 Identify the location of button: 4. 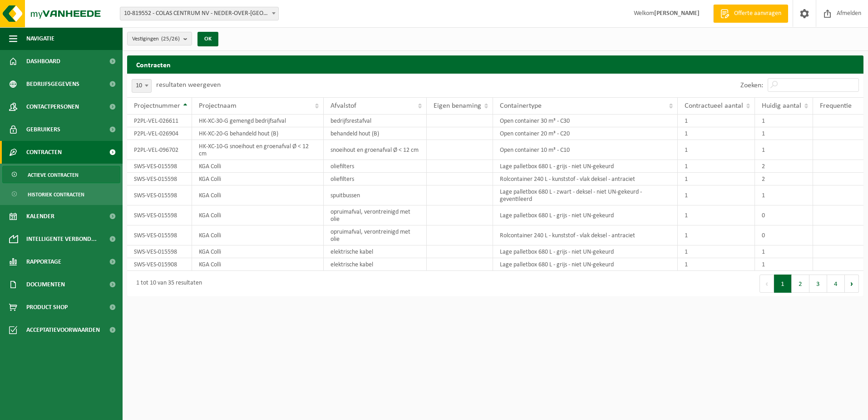
(836, 284).